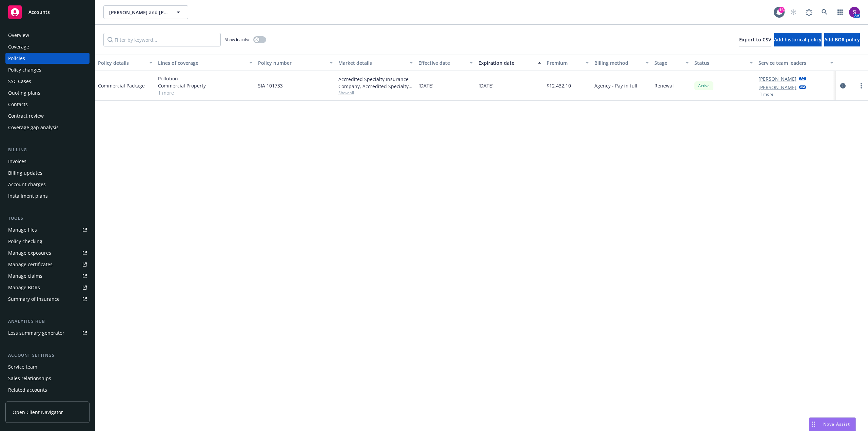  I want to click on a: Manage certificates, so click(48, 264).